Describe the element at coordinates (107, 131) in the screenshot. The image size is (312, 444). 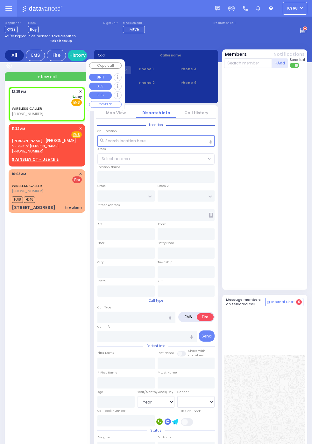
I see `label: Call Location` at that location.